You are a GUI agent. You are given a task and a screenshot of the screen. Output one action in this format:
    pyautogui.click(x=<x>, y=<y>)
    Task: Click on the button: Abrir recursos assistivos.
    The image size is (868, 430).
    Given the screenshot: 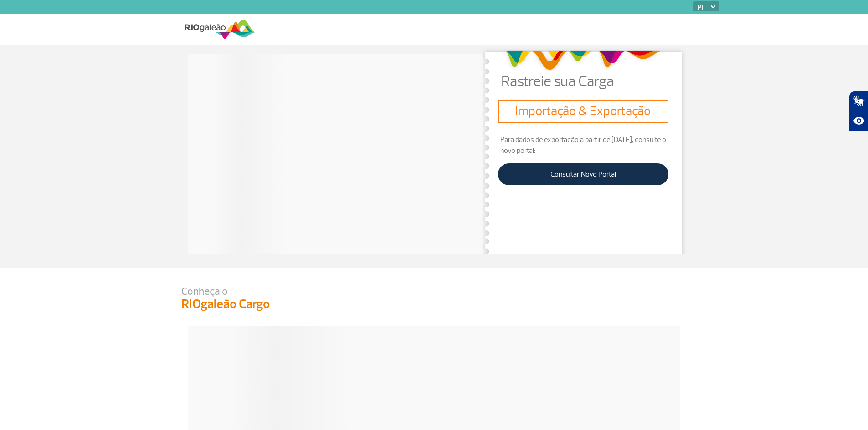 What is the action you would take?
    pyautogui.click(x=858, y=121)
    